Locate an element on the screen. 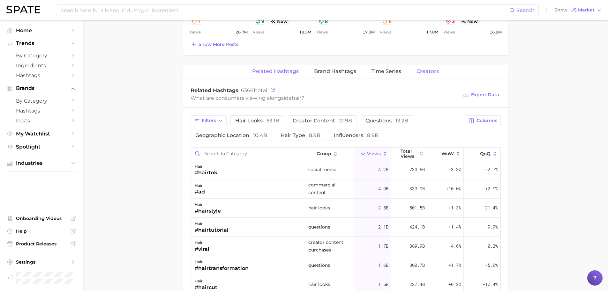 This screenshot has height=291, width=608. button: group is located at coordinates (330, 154).